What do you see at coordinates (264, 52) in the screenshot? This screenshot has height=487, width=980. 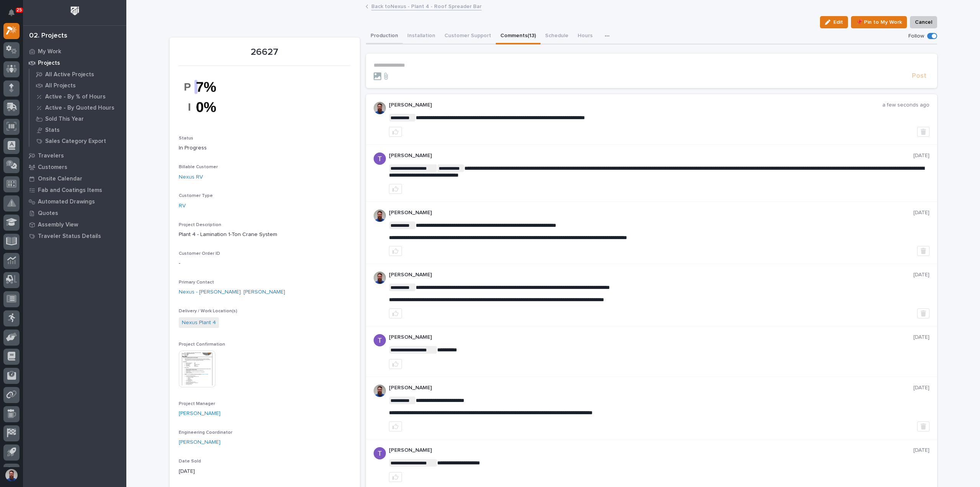 I see `p: 26627` at bounding box center [264, 52].